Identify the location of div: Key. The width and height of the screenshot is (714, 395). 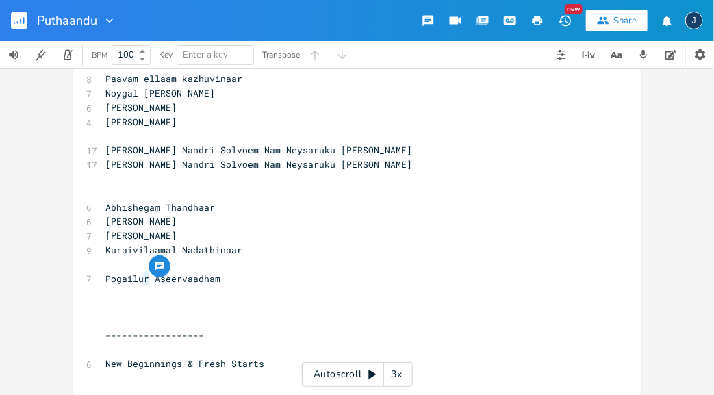
(166, 55).